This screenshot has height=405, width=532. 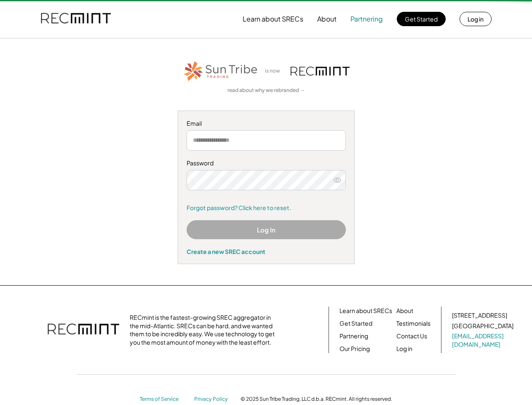 I want to click on img: STT_Horizontal_Logo%2B-%2BColor.png, so click(x=221, y=71).